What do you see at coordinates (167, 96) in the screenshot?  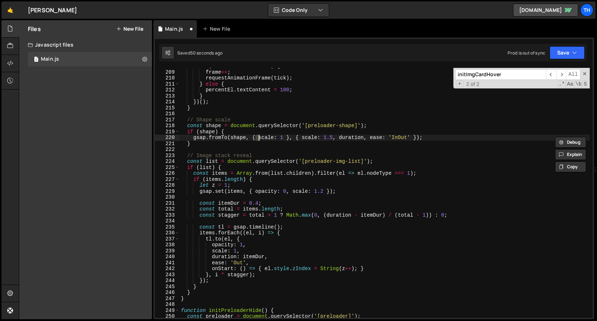 I see `div: 213` at bounding box center [167, 96].